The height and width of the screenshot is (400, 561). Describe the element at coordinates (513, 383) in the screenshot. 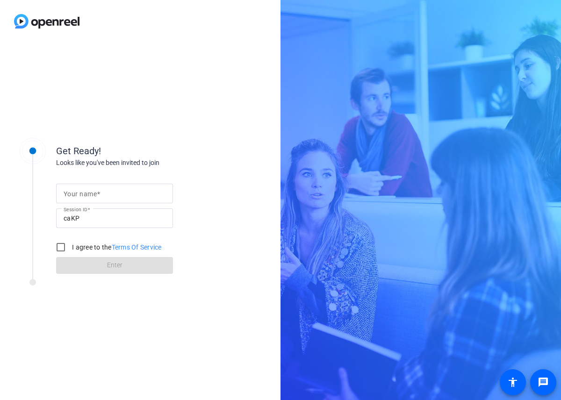

I see `mat-icon: accessibility` at that location.